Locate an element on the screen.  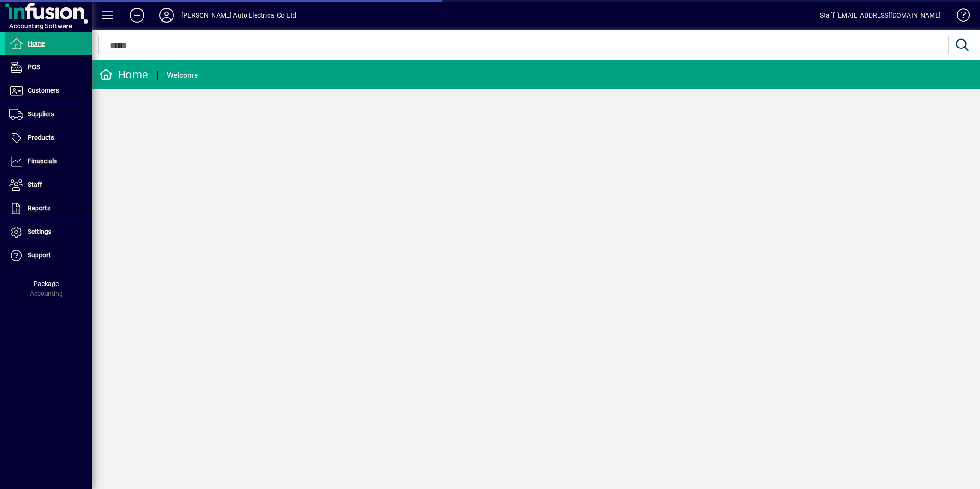
a: Financials is located at coordinates (49, 161).